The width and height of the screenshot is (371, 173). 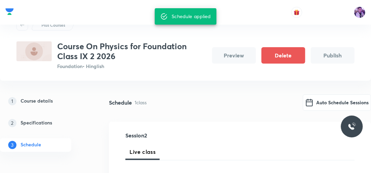 I want to click on button: Publish, so click(x=333, y=55).